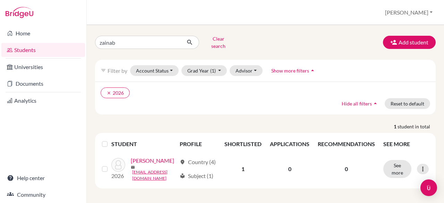 The width and height of the screenshot is (444, 203). I want to click on span: (1), so click(213, 70).